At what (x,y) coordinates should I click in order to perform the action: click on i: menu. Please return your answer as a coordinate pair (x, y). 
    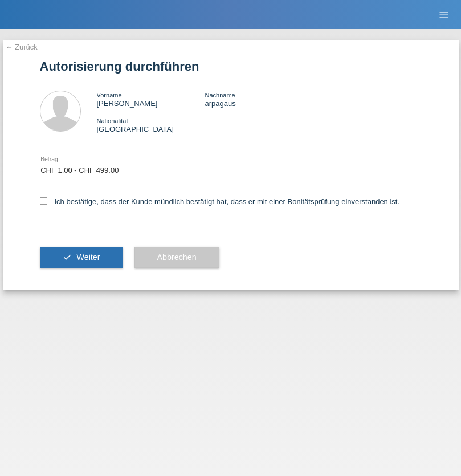
    Looking at the image, I should click on (444, 15).